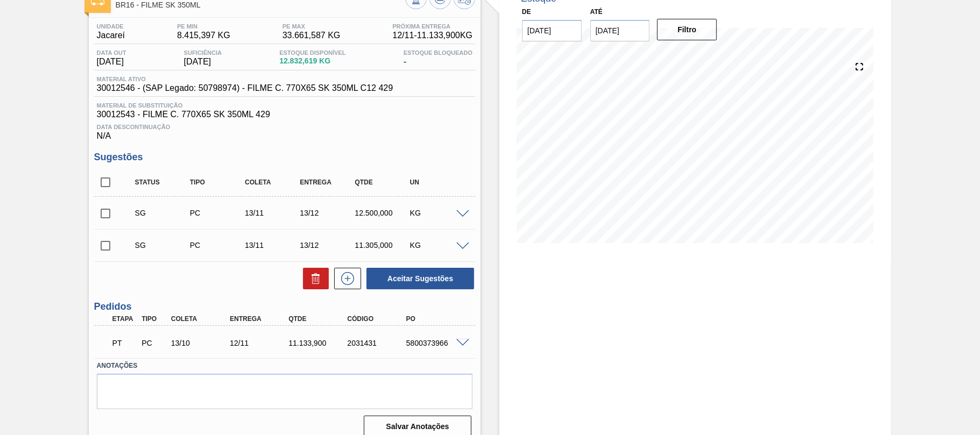 The width and height of the screenshot is (980, 435). What do you see at coordinates (438, 53) in the screenshot?
I see `span: Estoque Bloqueado` at bounding box center [438, 53].